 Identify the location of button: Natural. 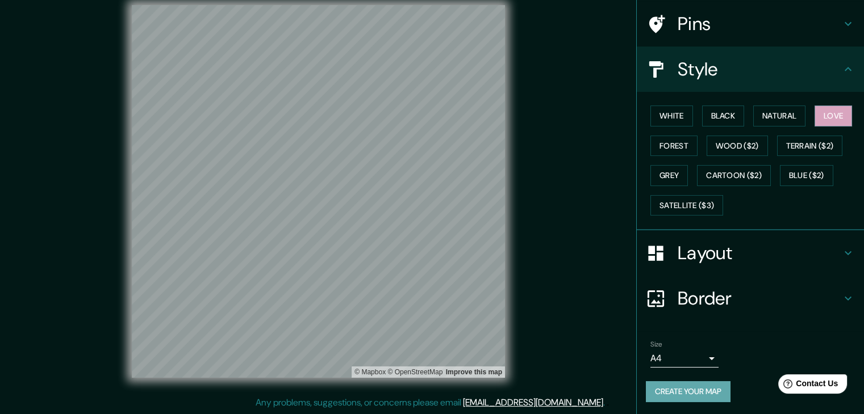
(779, 116).